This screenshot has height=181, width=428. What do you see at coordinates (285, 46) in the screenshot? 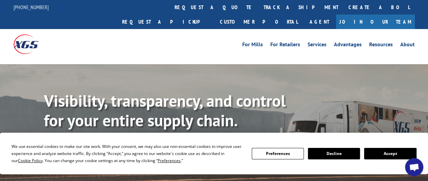
I see `a: For Retailers` at bounding box center [285, 46].